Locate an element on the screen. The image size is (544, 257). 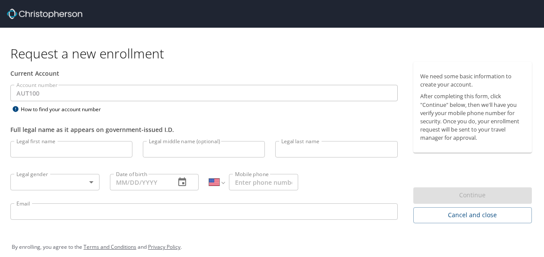
div: Current Account is located at coordinates (204, 73).